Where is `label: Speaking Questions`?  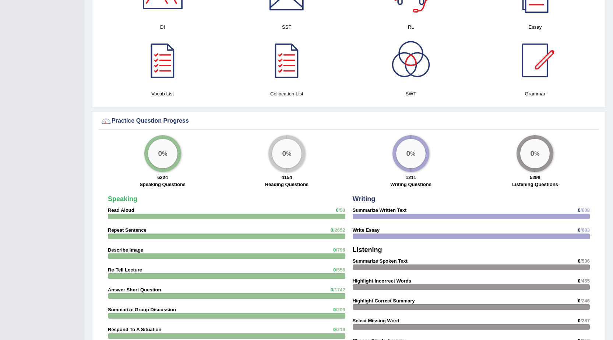 label: Speaking Questions is located at coordinates (162, 184).